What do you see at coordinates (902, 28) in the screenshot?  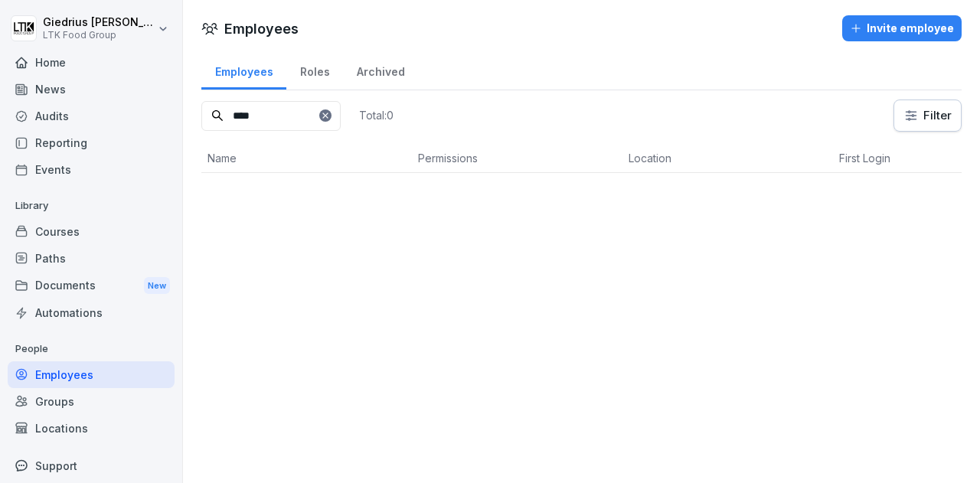 I see `button: Invite employee` at bounding box center [902, 28].